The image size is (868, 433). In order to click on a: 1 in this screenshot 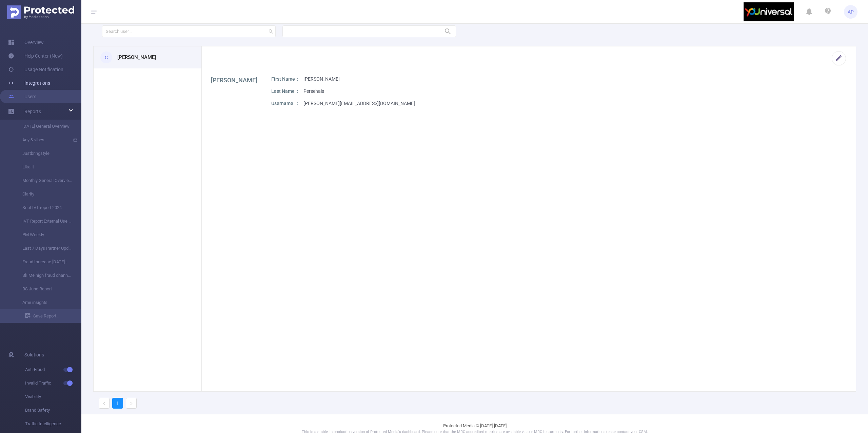, I will do `click(117, 403)`.